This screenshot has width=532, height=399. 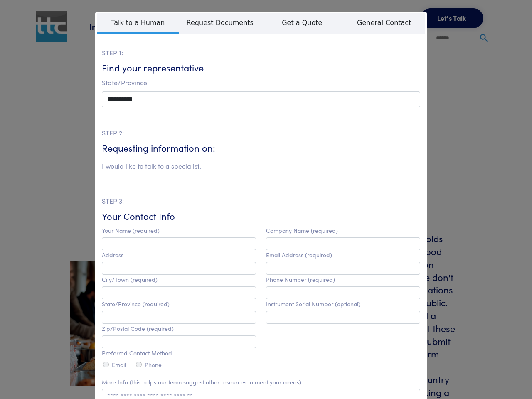 What do you see at coordinates (261, 68) in the screenshot?
I see `h6: Find your representative` at bounding box center [261, 68].